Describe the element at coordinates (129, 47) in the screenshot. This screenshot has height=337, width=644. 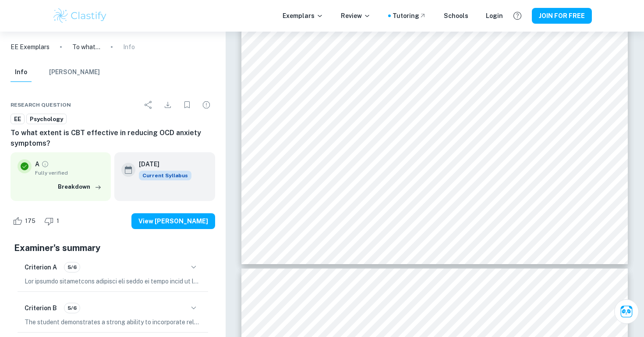
I see `p: Info` at that location.